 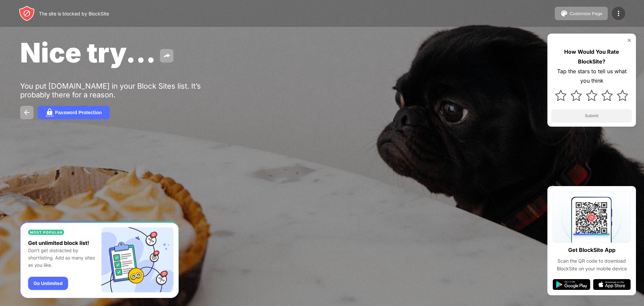 I want to click on div: The site is blocked by BlockSite, so click(x=74, y=13).